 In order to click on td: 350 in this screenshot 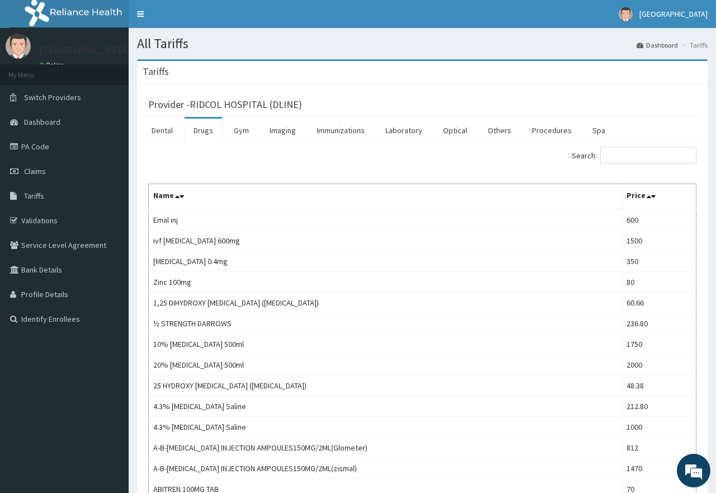, I will do `click(658, 261)`.